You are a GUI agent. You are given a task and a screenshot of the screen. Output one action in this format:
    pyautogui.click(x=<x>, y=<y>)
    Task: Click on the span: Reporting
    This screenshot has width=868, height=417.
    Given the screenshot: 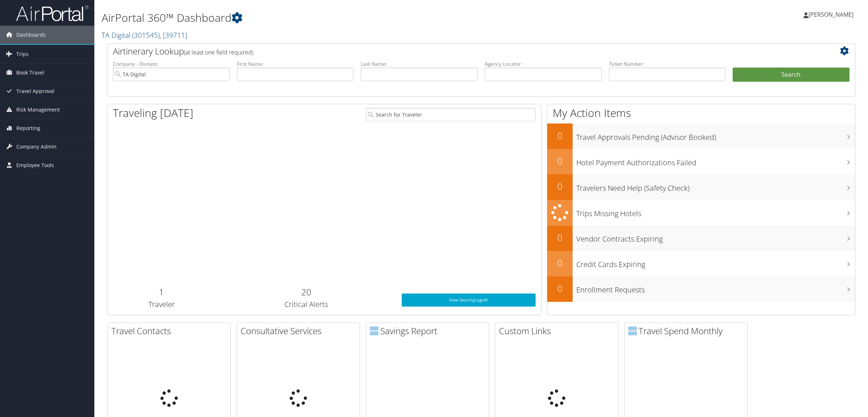 What is the action you would take?
    pyautogui.click(x=29, y=129)
    